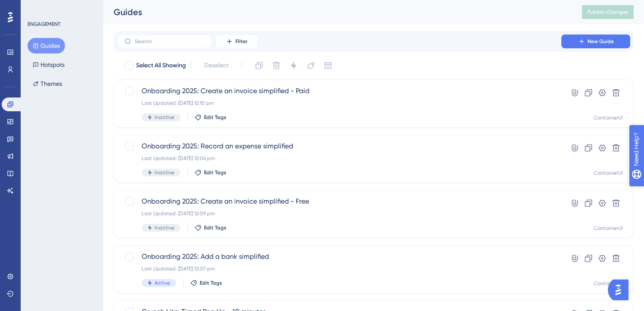  I want to click on span: New Guide, so click(600, 41).